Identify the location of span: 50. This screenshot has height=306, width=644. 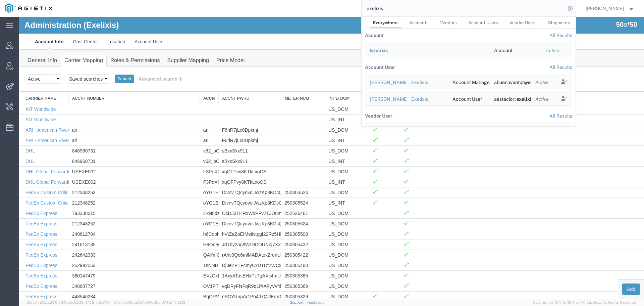
(601, 8).